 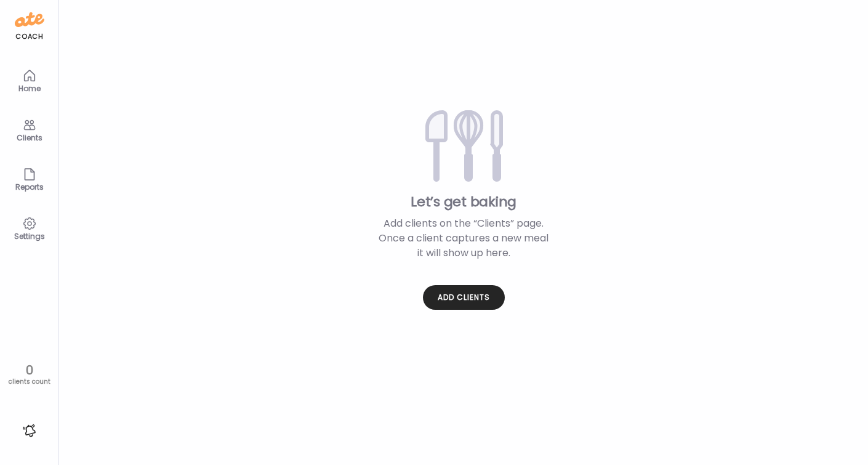 I want to click on div: Reports, so click(x=29, y=186).